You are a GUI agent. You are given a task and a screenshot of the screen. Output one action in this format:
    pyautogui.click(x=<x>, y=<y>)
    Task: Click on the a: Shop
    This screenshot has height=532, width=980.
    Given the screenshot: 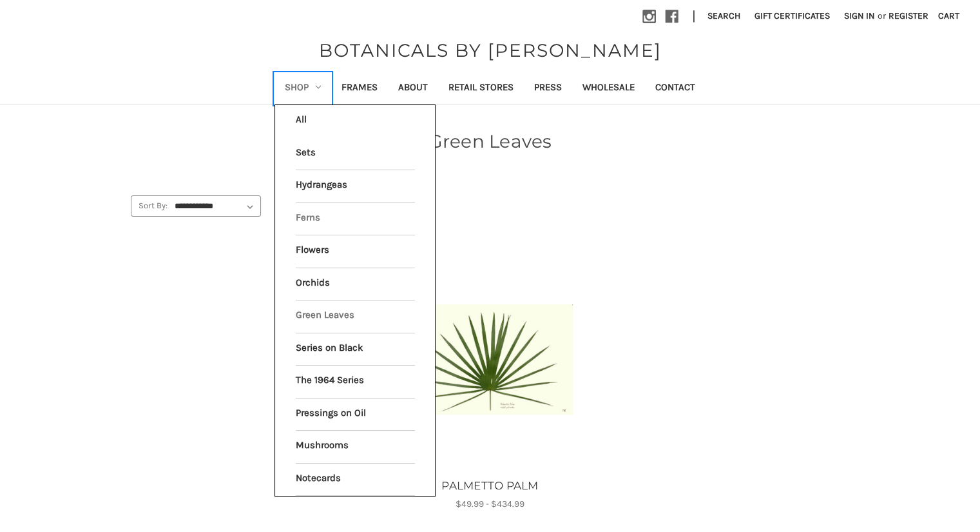 What is the action you would take?
    pyautogui.click(x=303, y=89)
    